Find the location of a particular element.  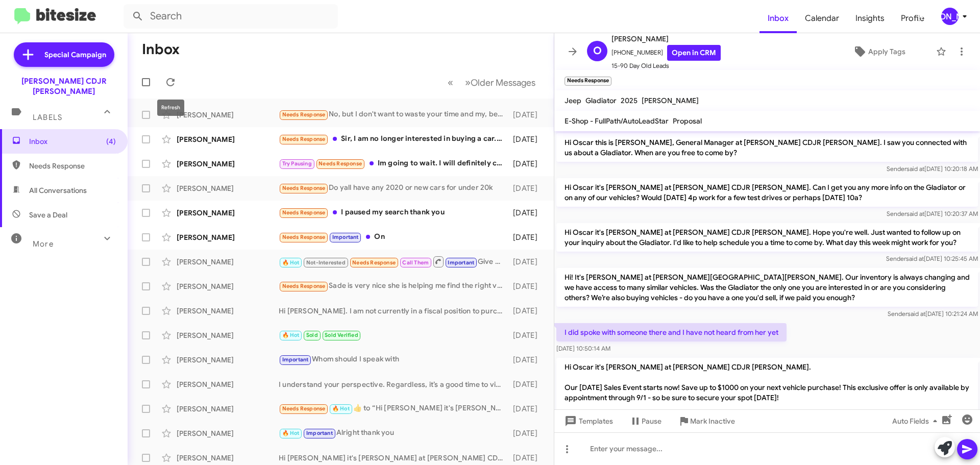

div: Sade is very nice she is helping me find the right vehicle. is located at coordinates (393, 286).